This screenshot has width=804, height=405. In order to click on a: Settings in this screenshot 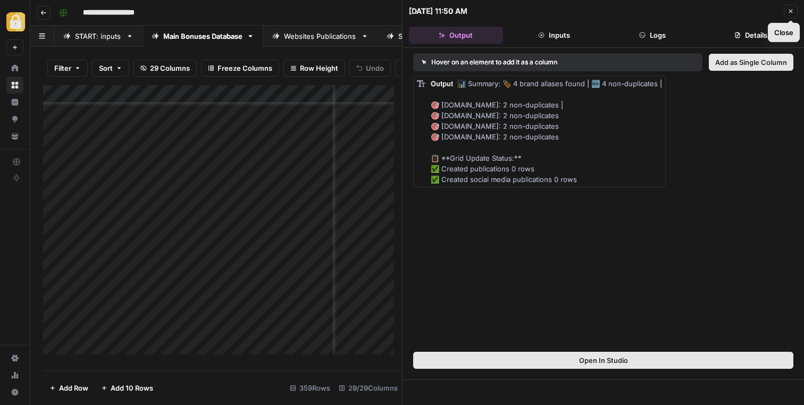, I will do `click(15, 358)`.